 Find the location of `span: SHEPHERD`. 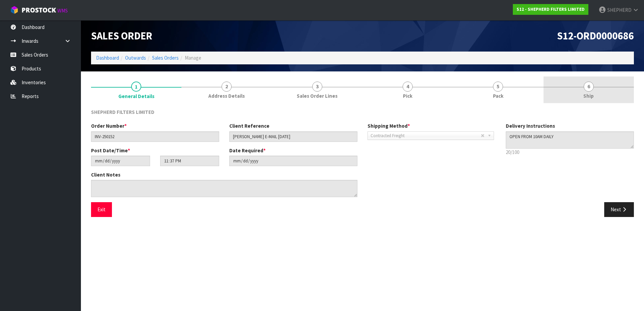

span: SHEPHERD is located at coordinates (620, 10).